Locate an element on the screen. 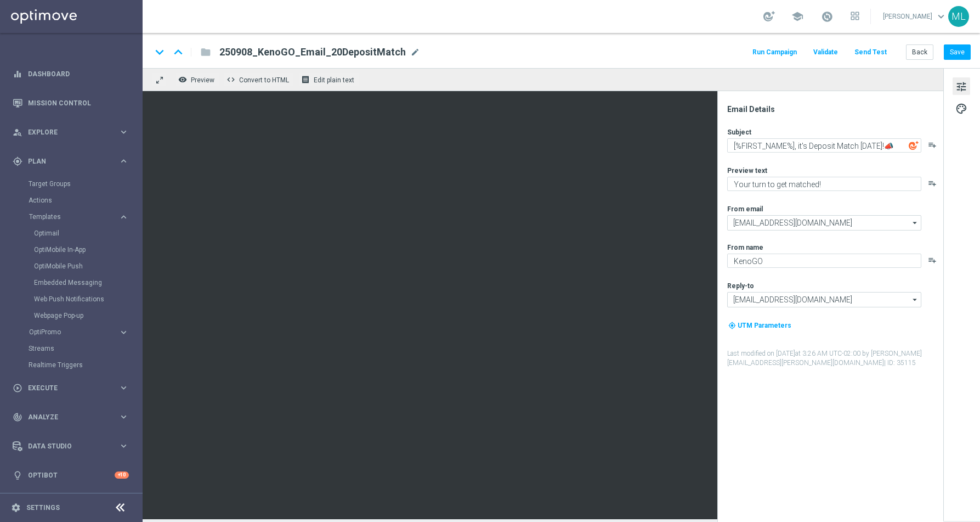 This screenshot has width=980, height=522. button: equalizer Dashboard is located at coordinates (71, 74).